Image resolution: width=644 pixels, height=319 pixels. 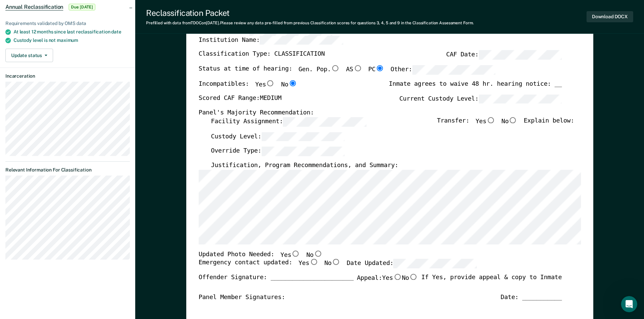 What do you see at coordinates (376, 70) in the screenshot?
I see `label: PC` at bounding box center [376, 70].